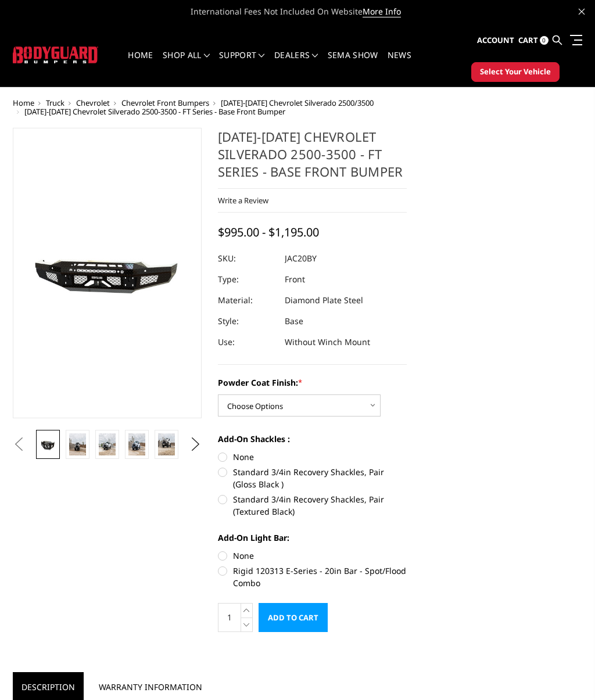  Describe the element at coordinates (534, 41) in the screenshot. I see `a: Cart 0` at that location.